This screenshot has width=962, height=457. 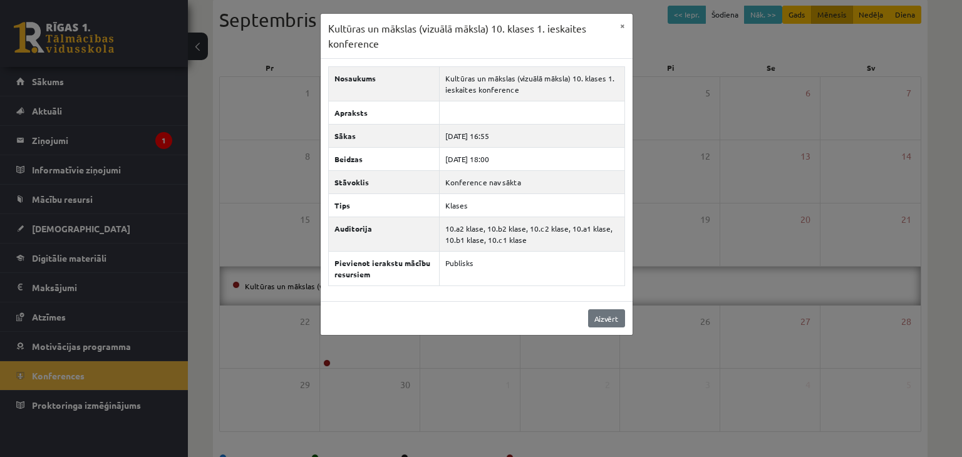 I want to click on td: Kultūras un mākslas (vizuālā māksla) 10. klases 1. ieskaites konference, so click(x=532, y=84).